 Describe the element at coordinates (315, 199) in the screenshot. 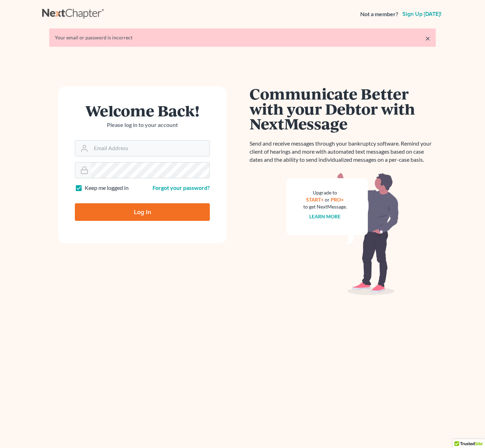

I see `a: START+` at that location.